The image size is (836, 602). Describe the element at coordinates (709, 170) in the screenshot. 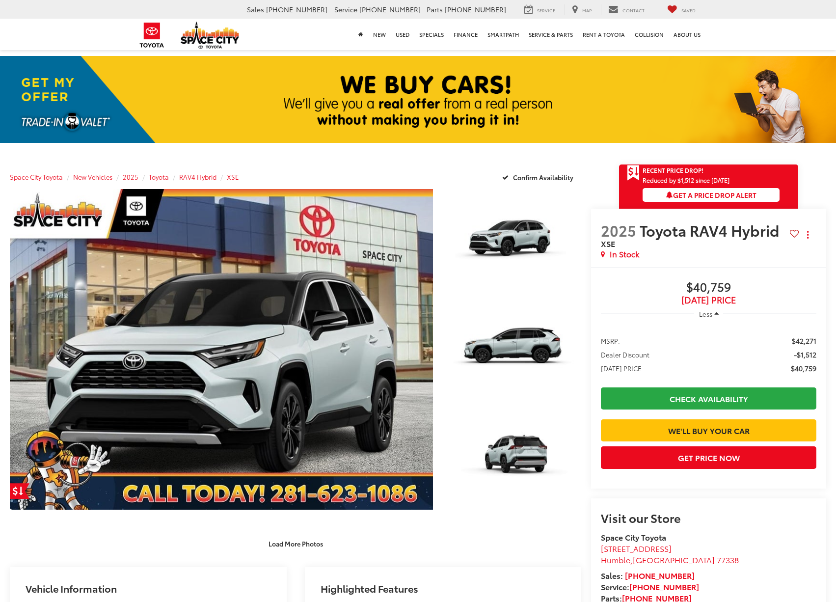

I see `a: Get Price Drop Alert Recent Price Drop!` at that location.